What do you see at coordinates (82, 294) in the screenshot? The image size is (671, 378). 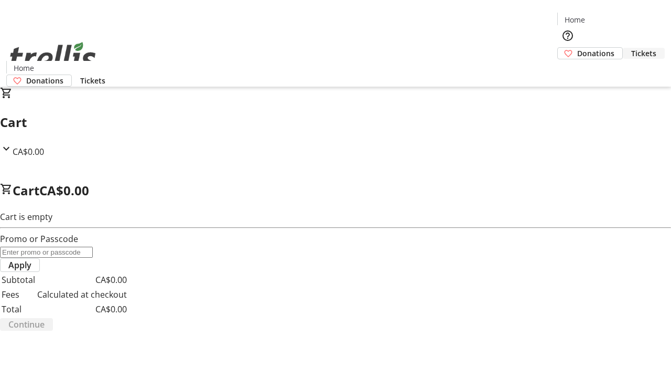 I see `td: Calculated at checkout` at bounding box center [82, 294].